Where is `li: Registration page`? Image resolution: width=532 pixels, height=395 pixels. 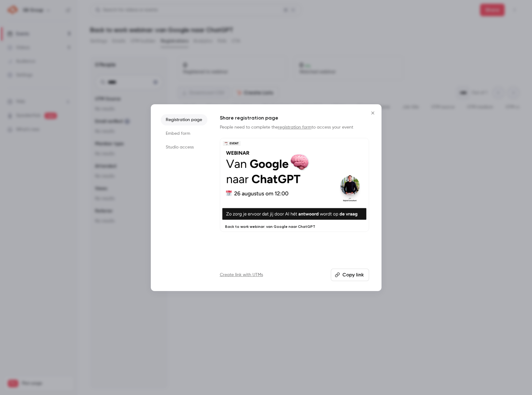
li: Registration page is located at coordinates (184, 120).